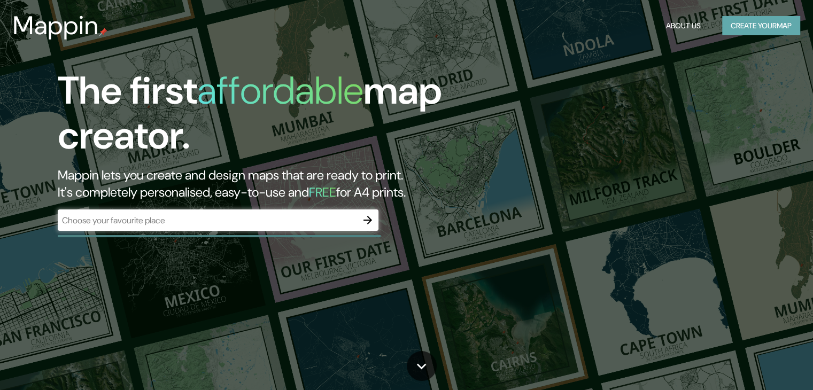 The width and height of the screenshot is (813, 390). What do you see at coordinates (683, 26) in the screenshot?
I see `button: About Us` at bounding box center [683, 26].